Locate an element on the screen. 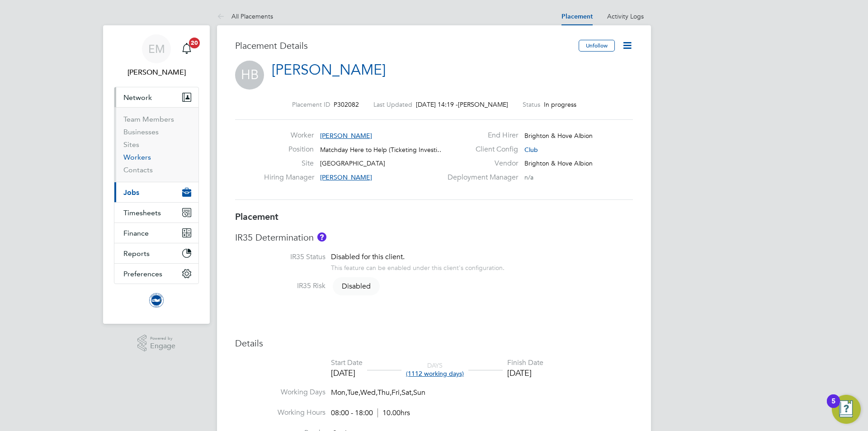 The height and width of the screenshot is (431, 868). span: n/a is located at coordinates (529, 177).